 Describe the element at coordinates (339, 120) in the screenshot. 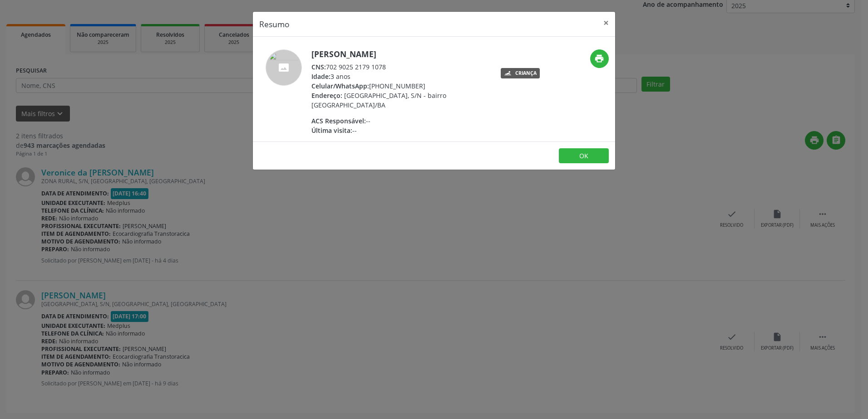

I see `span: ACS Responsável:` at that location.